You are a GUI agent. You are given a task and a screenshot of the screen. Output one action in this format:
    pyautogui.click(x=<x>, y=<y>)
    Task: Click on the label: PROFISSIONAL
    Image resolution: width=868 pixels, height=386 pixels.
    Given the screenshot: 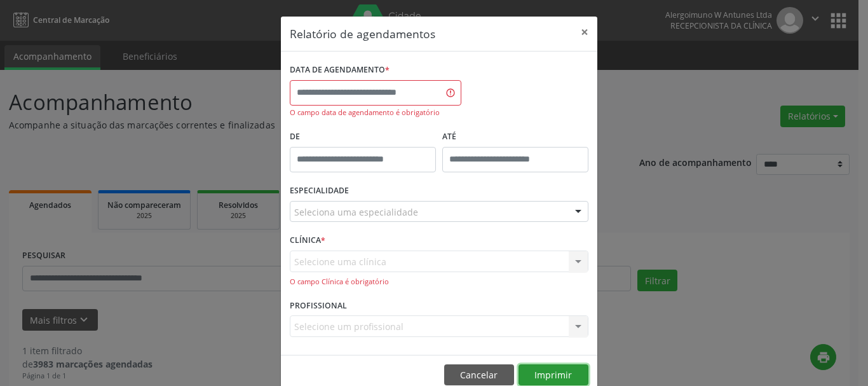 What is the action you would take?
    pyautogui.click(x=318, y=305)
    